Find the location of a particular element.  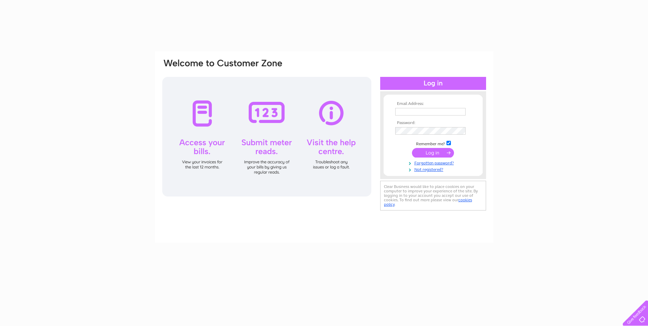

a: Not registered? is located at coordinates (434, 169).